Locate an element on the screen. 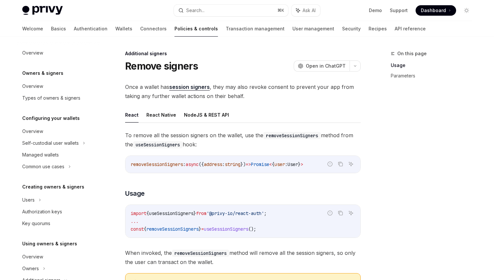 Image resolution: width=494 pixels, height=280 pixels. a: User management is located at coordinates (313, 29).